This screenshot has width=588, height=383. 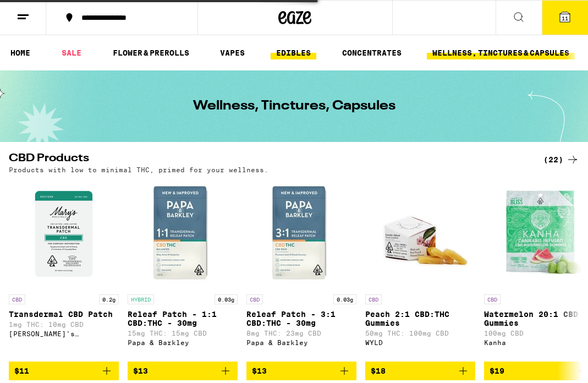 What do you see at coordinates (183, 234) in the screenshot?
I see `img: Papa & Barkley - Releaf Patch - 1:1 CBD:THC - 30mg` at bounding box center [183, 234].